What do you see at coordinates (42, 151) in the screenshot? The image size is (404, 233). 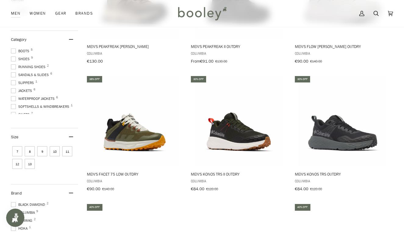 I see `span: Size: 9` at bounding box center [42, 151].